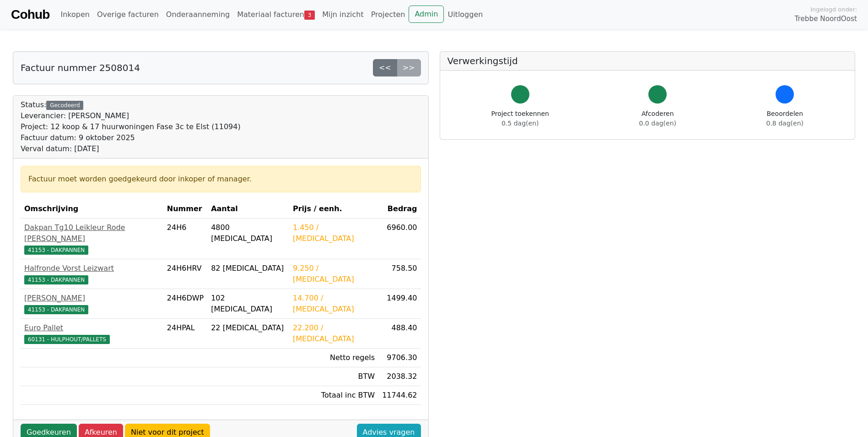  I want to click on a: Overige facturen, so click(128, 14).